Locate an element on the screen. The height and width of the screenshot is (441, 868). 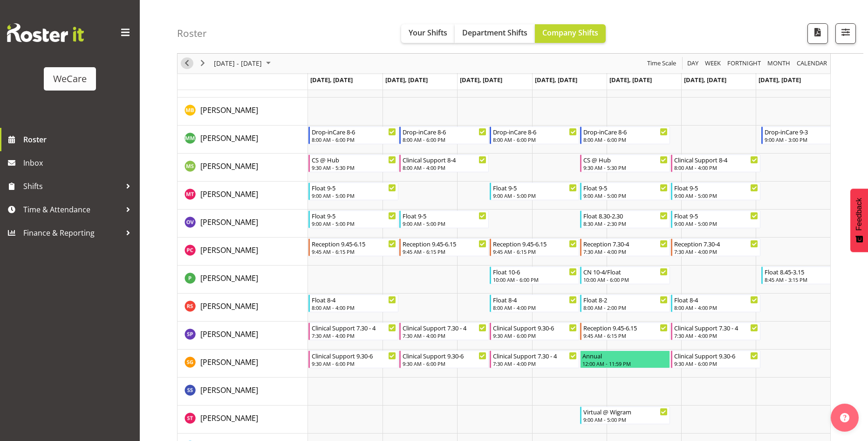
span: Time & Attendance is located at coordinates (73, 209).